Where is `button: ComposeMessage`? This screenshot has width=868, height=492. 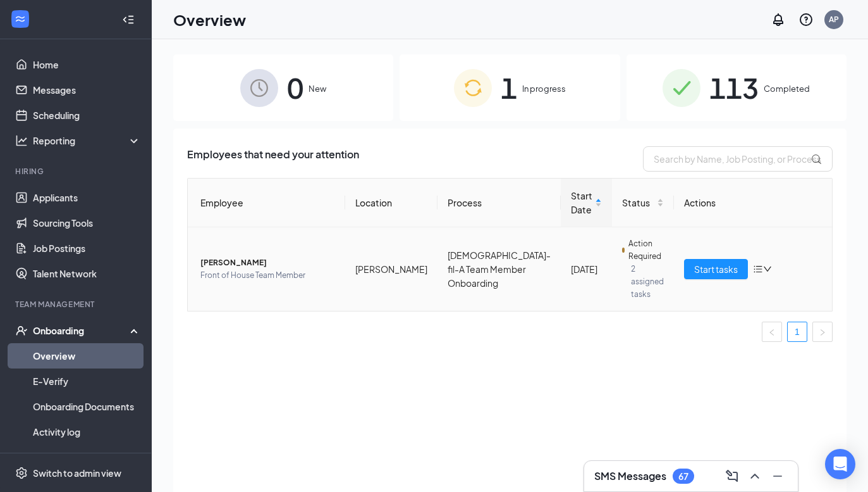
button: ComposeMessage is located at coordinates (733, 476).